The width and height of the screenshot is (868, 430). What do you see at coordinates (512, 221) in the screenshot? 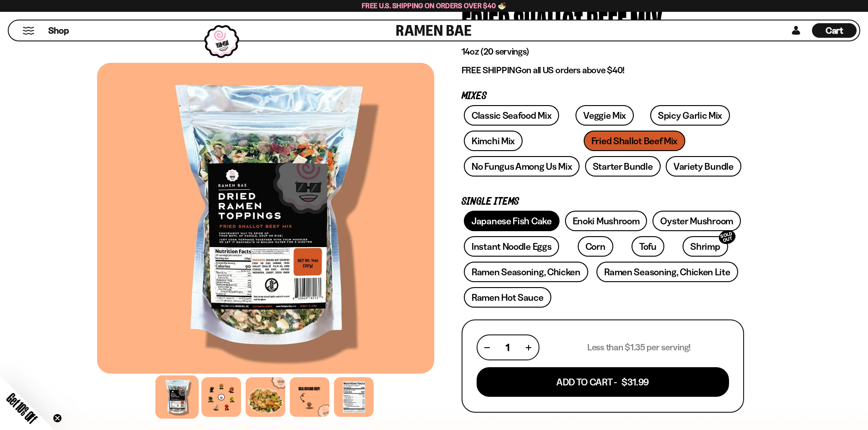
I see `a: Japanese Fish Cake` at bounding box center [512, 221].